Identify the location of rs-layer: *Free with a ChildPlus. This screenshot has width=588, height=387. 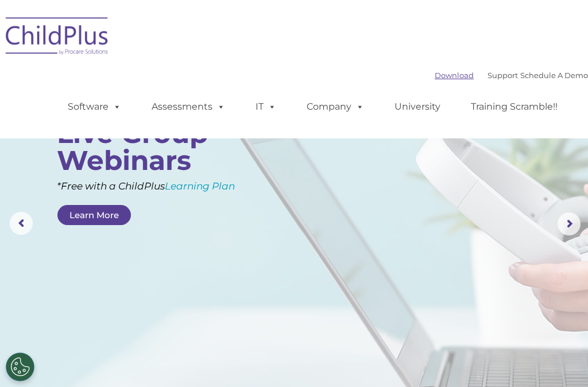
(160, 186).